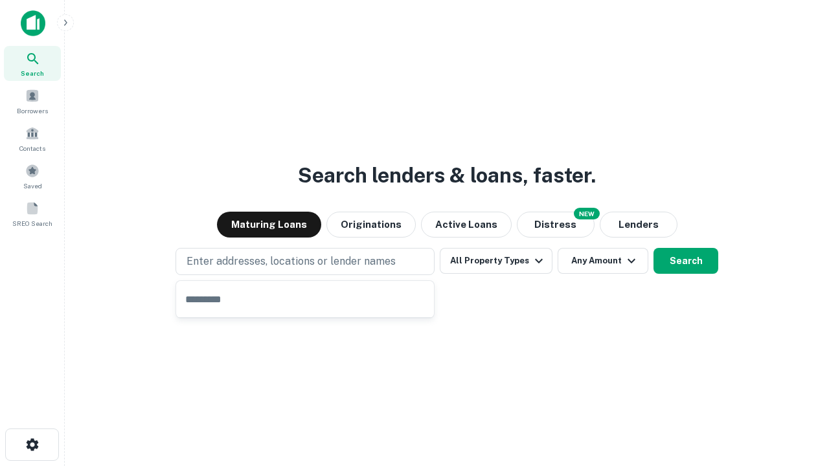 The image size is (829, 466). What do you see at coordinates (32, 63) in the screenshot?
I see `div: Search` at bounding box center [32, 63].